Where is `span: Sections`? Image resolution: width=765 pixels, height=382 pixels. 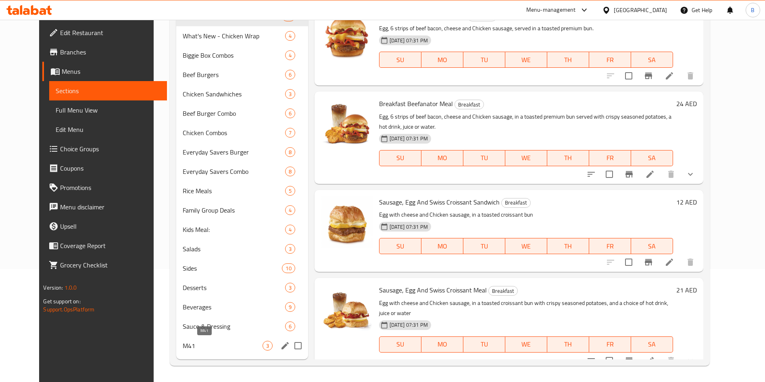
span: Sections is located at coordinates (108, 91).